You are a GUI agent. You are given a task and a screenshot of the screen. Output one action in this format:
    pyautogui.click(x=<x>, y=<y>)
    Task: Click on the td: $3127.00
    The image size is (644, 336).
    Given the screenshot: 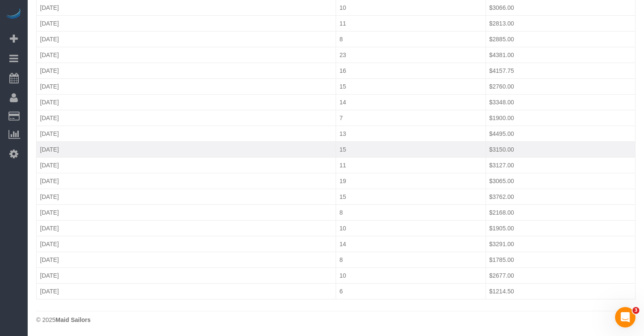 What is the action you would take?
    pyautogui.click(x=560, y=165)
    